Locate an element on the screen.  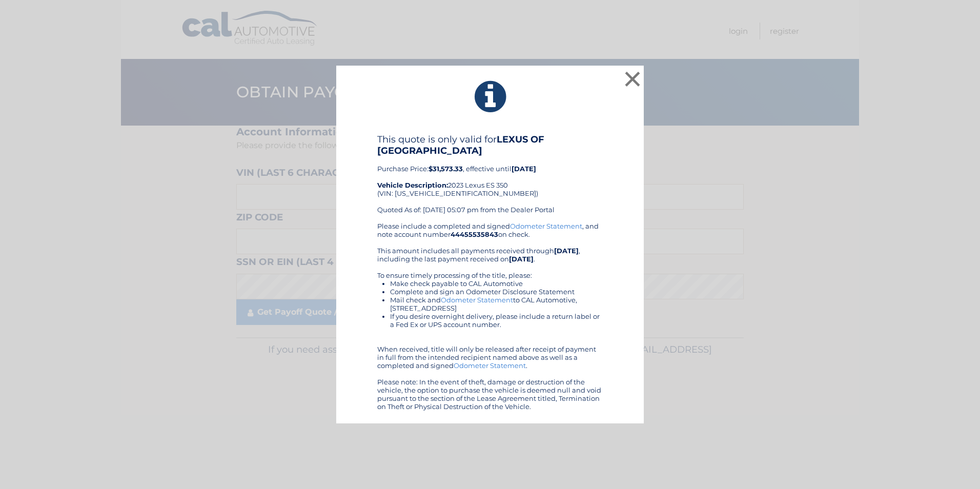
li: Complete and sign an Odometer Disclosure Statement is located at coordinates (497, 292).